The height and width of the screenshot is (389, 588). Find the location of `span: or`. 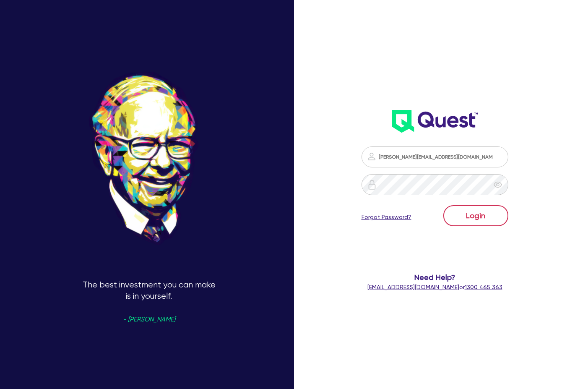

span: or is located at coordinates (435, 287).